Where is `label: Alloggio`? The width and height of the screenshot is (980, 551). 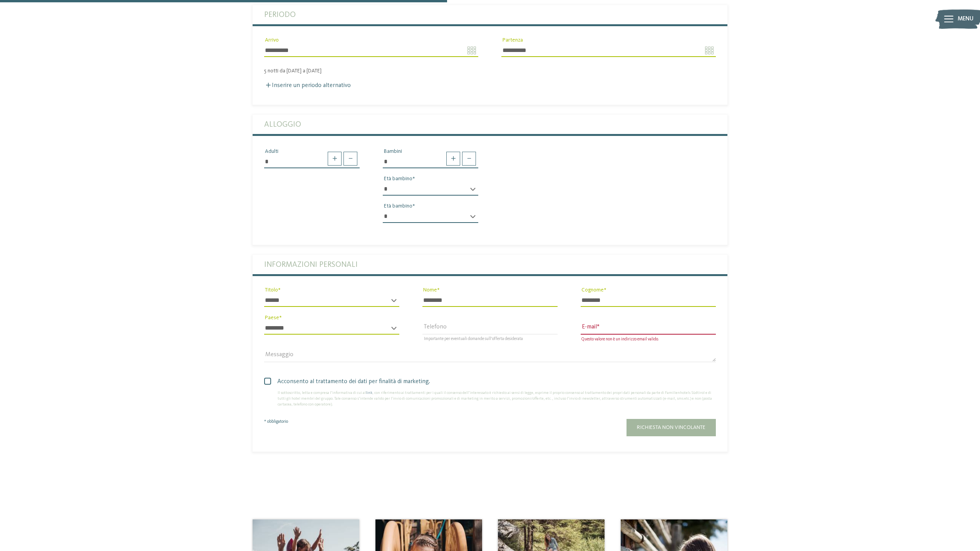 label: Alloggio is located at coordinates (490, 124).